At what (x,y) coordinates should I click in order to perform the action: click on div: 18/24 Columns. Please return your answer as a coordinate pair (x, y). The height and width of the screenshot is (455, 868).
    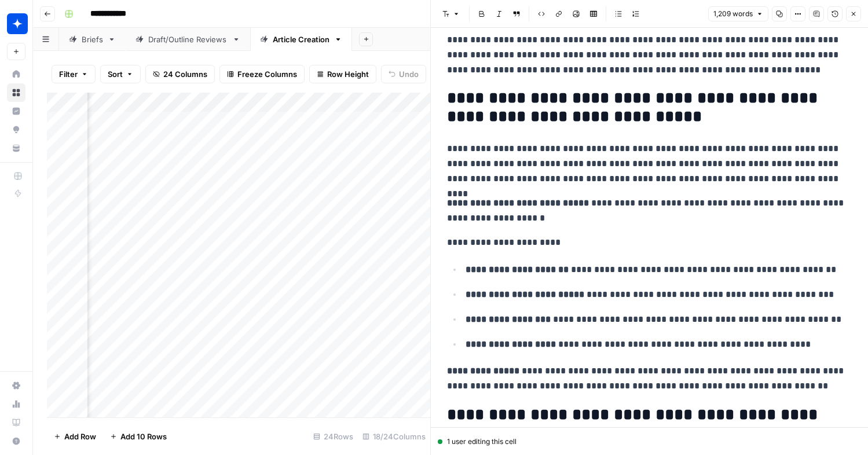
    Looking at the image, I should click on (394, 436).